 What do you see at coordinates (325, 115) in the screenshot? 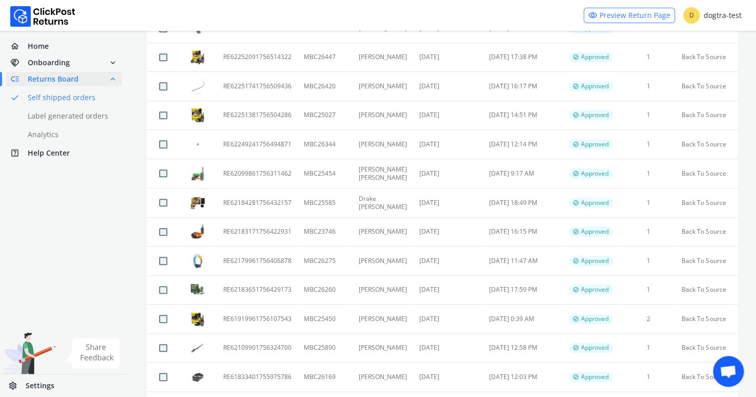
I see `td: MBC25027` at bounding box center [325, 115].